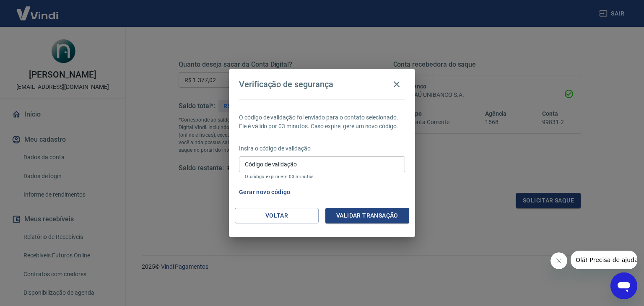  Describe the element at coordinates (265, 192) in the screenshot. I see `button: Gerar novo código` at that location.